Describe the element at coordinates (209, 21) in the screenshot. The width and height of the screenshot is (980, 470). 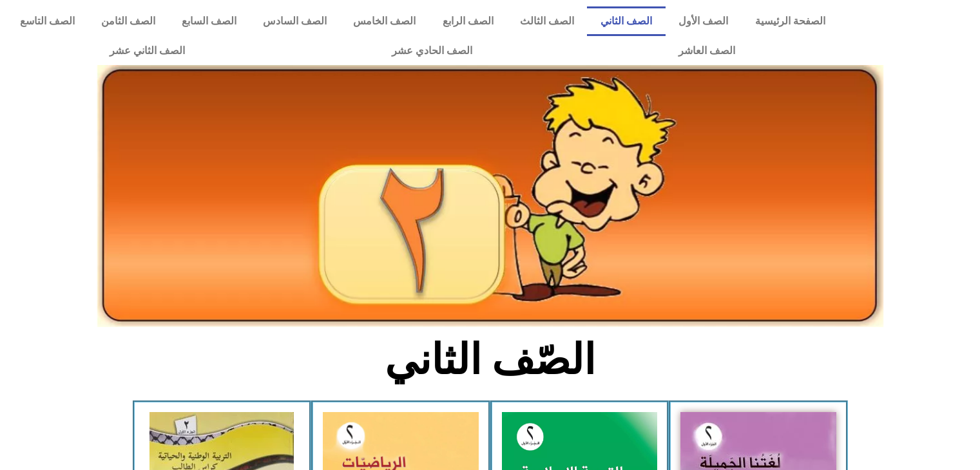
I see `a: الصف السابع` at that location.